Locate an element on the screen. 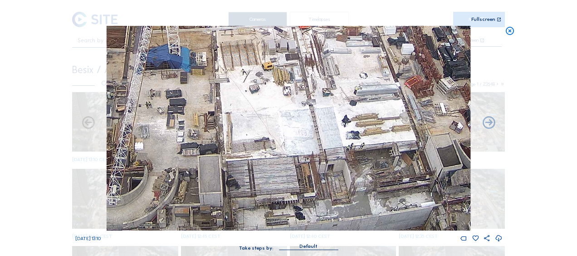 The height and width of the screenshot is (256, 577). div: Take steps by: is located at coordinates (256, 248).